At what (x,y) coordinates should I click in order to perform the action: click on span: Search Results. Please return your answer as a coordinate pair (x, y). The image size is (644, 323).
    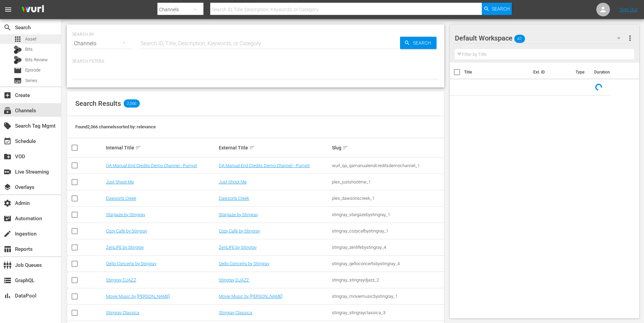
    Looking at the image, I should click on (98, 103).